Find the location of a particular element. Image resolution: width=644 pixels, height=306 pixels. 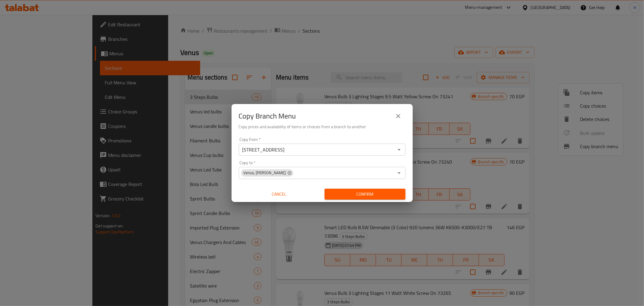

span: Confirm is located at coordinates (365, 194).